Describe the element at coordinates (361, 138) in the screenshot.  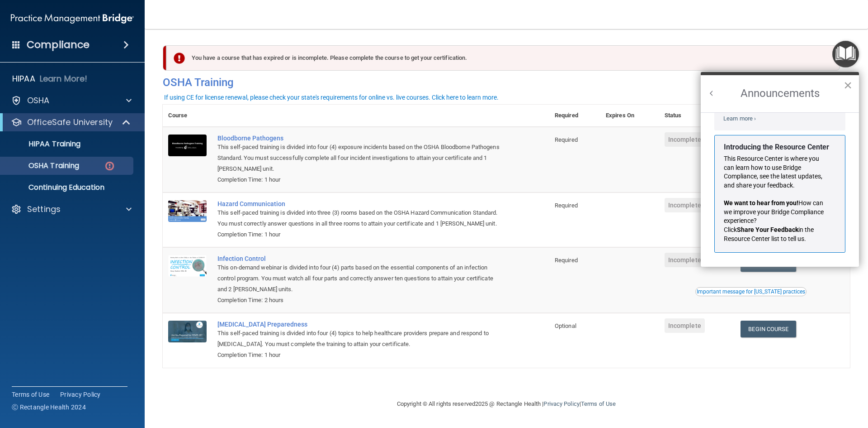
I see `div: Bloodborne Pathogens` at that location.